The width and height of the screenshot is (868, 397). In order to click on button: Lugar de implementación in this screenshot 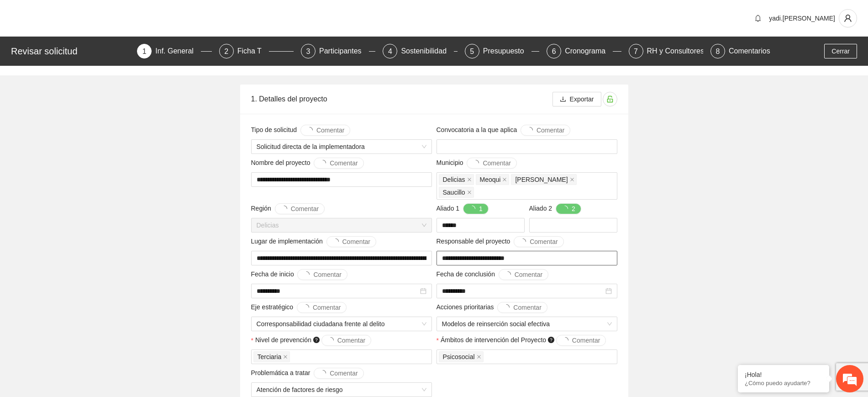, I will do `click(351, 242)`.